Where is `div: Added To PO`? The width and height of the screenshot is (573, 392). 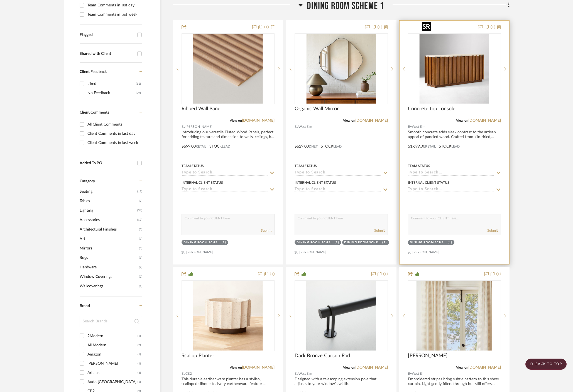
div: Added To PO is located at coordinates (107, 163).